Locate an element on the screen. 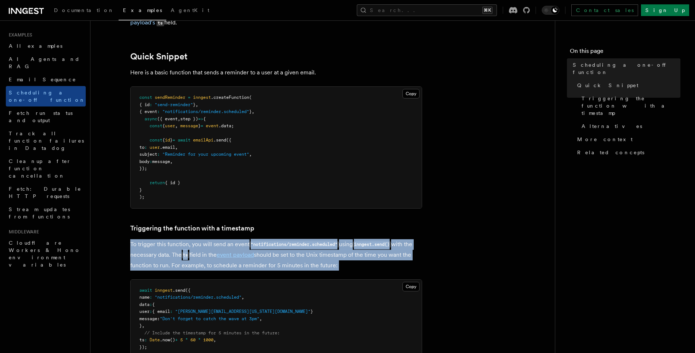  p: To trigger this function, you will send an event using with the necessary data. The field in the ... is located at coordinates (276, 255).